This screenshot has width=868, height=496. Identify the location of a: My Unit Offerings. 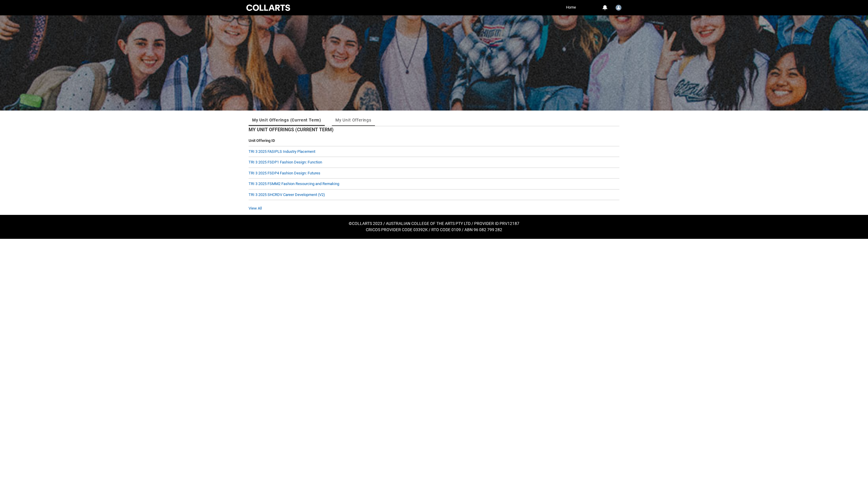
(353, 120).